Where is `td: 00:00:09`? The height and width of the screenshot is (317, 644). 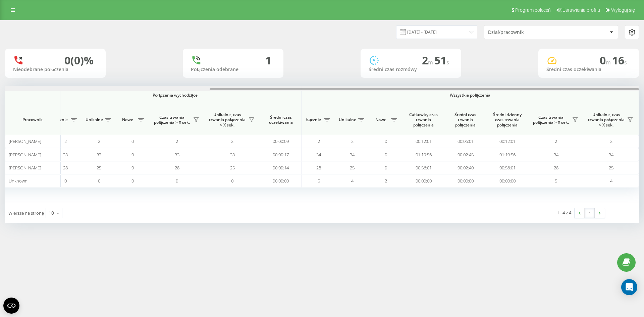 td: 00:00:09 is located at coordinates (281, 141).